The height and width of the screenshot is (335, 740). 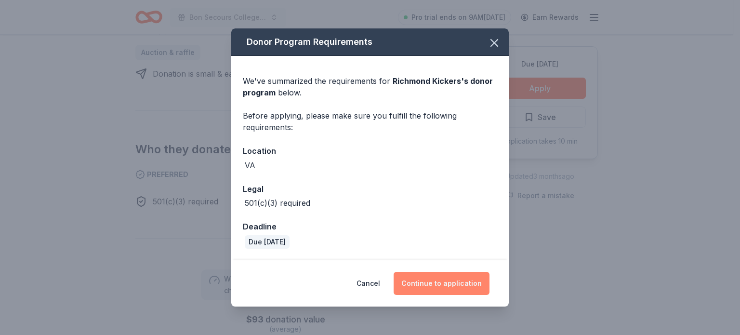 I want to click on div: 501(c)(3) required, so click(x=278, y=203).